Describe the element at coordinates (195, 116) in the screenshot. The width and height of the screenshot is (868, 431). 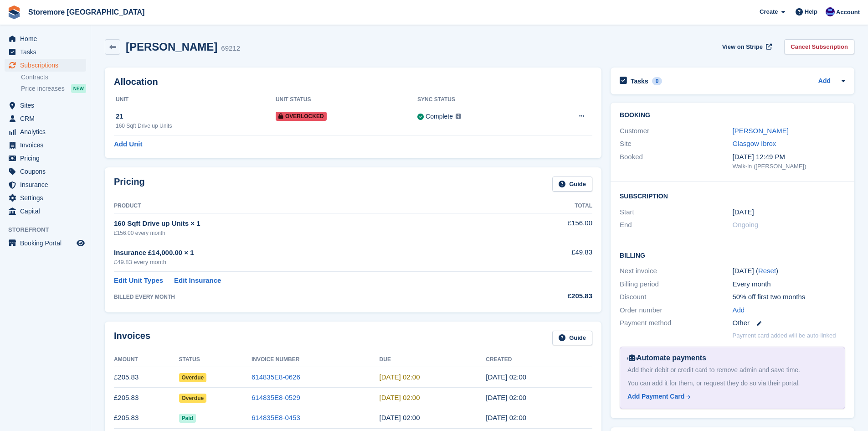
I see `div: 21` at that location.